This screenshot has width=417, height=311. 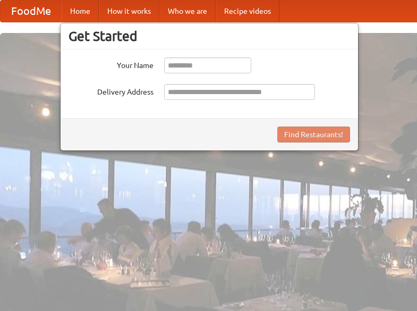 I want to click on a: Home, so click(x=80, y=11).